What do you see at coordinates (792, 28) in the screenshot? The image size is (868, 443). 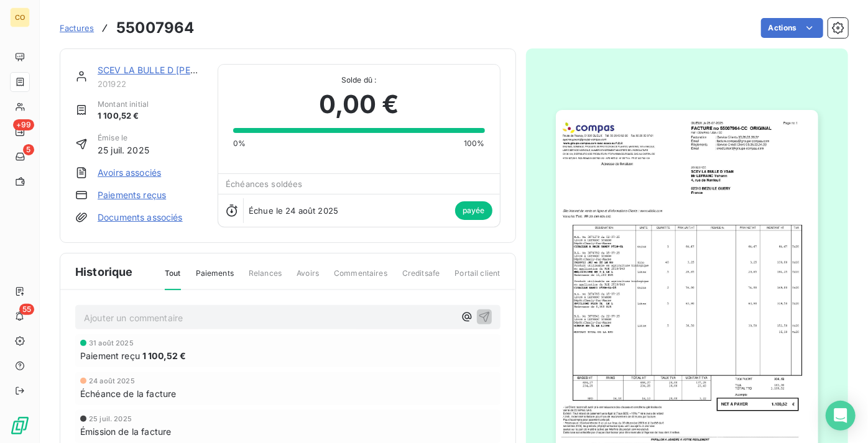 I see `button: Actions` at bounding box center [792, 28].